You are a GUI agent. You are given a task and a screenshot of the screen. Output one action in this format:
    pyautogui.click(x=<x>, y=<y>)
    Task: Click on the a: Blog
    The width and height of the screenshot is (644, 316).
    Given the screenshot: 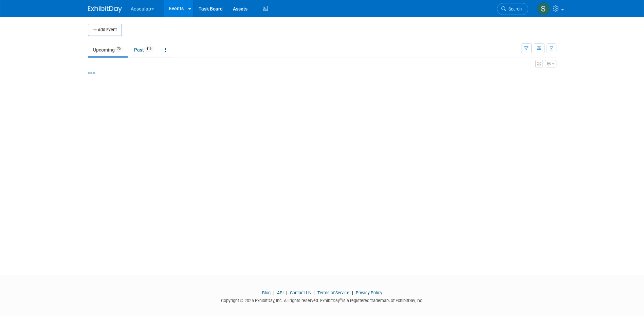 What is the action you would take?
    pyautogui.click(x=266, y=293)
    